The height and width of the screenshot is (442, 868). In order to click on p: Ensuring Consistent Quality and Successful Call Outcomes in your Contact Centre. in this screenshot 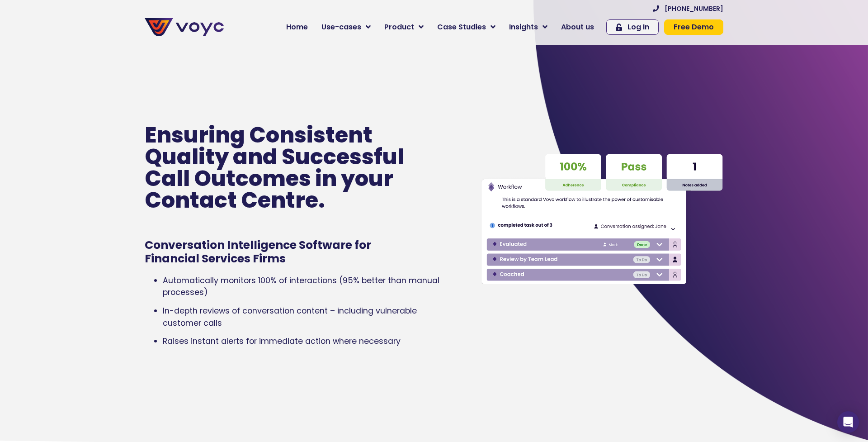, I will do `click(285, 168)`.